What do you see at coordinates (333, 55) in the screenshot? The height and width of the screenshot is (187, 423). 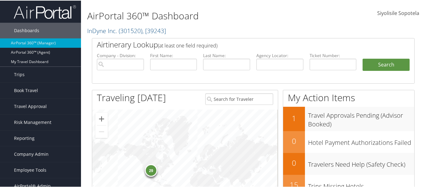 I see `label: Ticket Number:` at bounding box center [333, 55].